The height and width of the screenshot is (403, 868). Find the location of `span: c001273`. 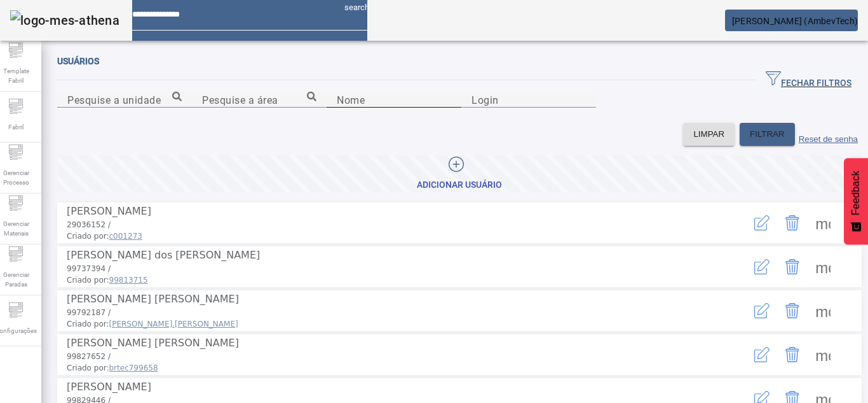

span: c001273 is located at coordinates (126, 236).